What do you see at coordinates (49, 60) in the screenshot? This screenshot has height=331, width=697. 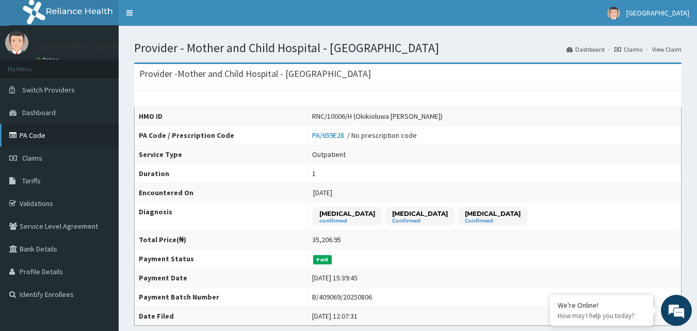 I see `a: Online` at bounding box center [49, 60].